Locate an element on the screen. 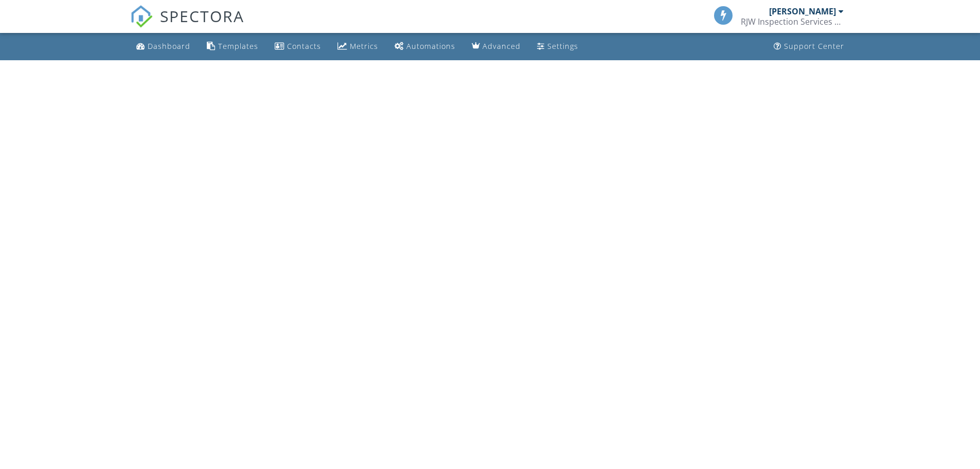 The height and width of the screenshot is (469, 980). a: Metrics is located at coordinates (357, 47).